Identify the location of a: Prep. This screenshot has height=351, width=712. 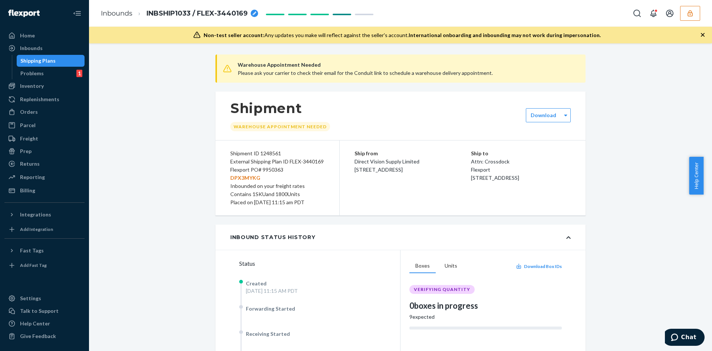
(45, 151).